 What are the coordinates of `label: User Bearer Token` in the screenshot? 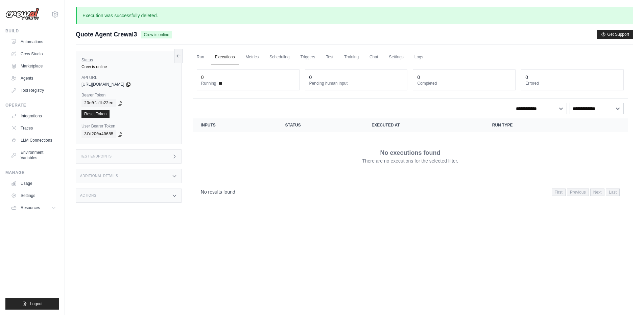 It's located at (128, 126).